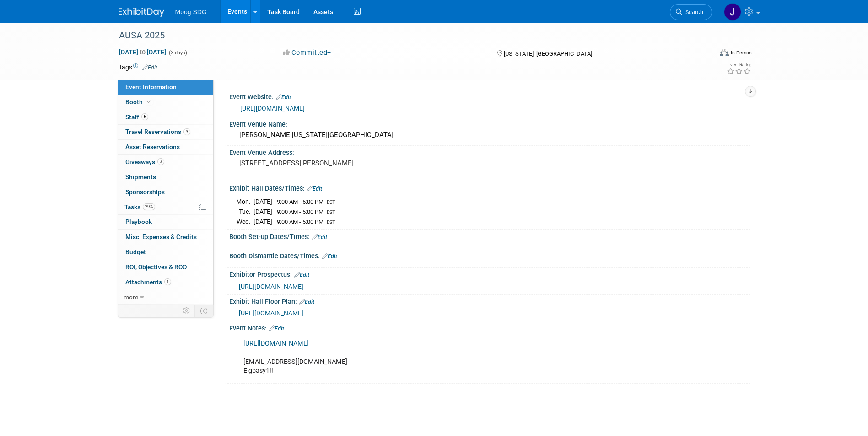 This screenshot has width=868, height=436. Describe the element at coordinates (136, 252) in the screenshot. I see `span: Budget` at that location.